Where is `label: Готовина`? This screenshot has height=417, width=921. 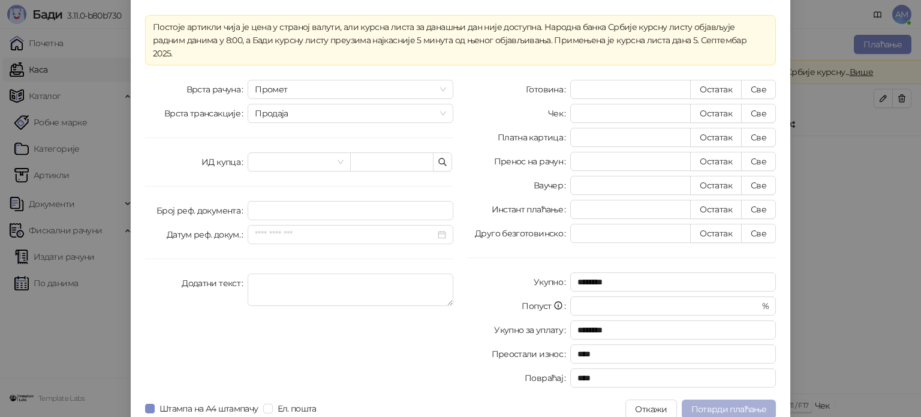
label: Готовина is located at coordinates (548, 89).